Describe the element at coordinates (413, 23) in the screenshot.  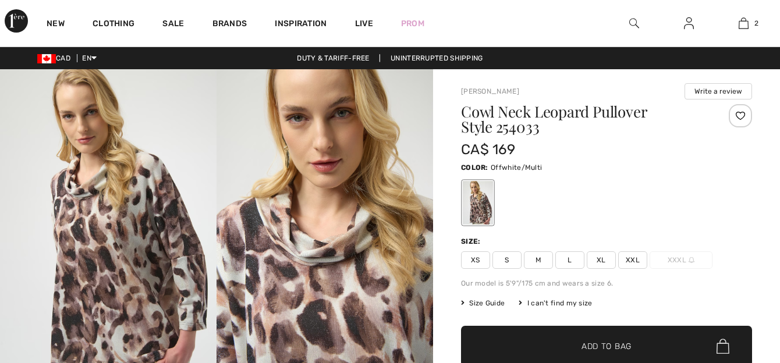
I see `a: Prom` at that location.